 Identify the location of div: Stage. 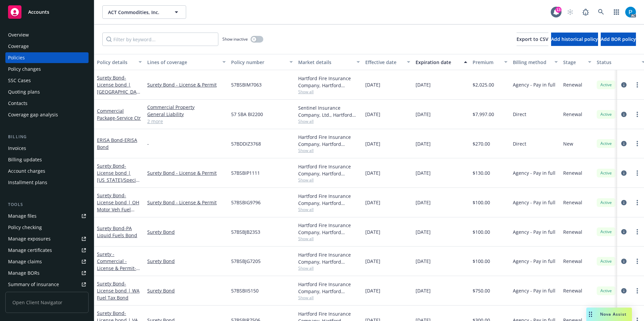
(574, 62).